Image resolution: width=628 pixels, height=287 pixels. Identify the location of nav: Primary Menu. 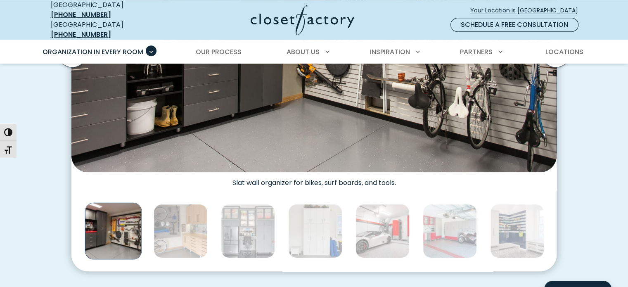
(314, 52).